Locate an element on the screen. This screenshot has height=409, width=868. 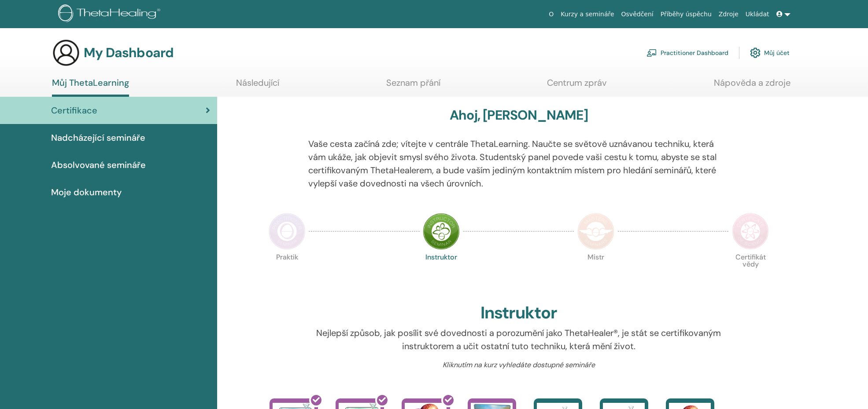
a: O is located at coordinates (551, 14).